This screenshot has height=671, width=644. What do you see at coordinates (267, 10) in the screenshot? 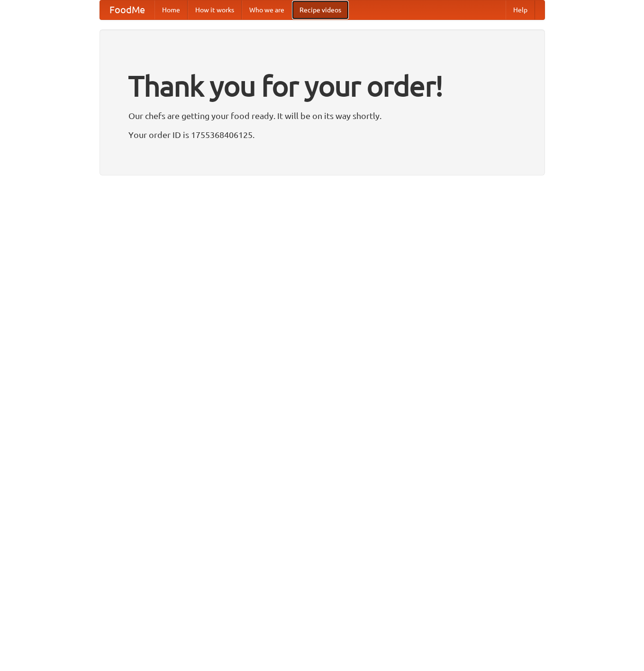
I see `a: Who we are` at bounding box center [267, 10].